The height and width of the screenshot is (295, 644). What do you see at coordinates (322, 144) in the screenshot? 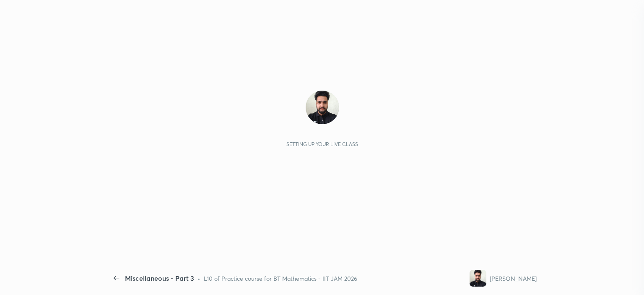
I see `div: Setting up your live class` at bounding box center [322, 144].